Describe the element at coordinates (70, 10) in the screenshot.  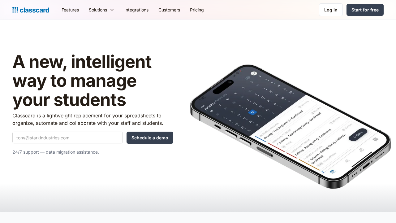
I see `a: Features` at that location.